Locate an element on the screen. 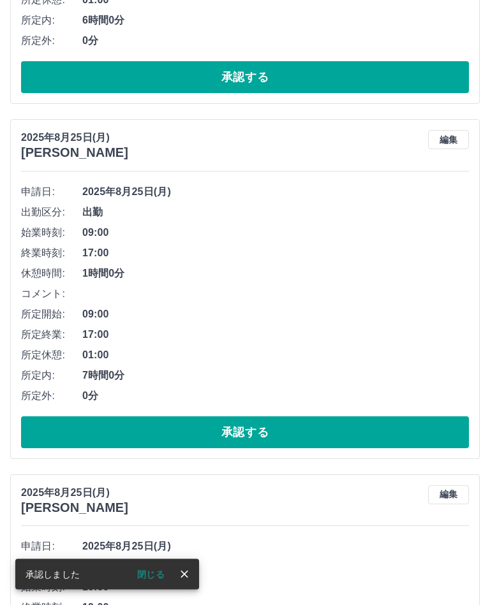  span: 所定休憩: is located at coordinates (52, 356).